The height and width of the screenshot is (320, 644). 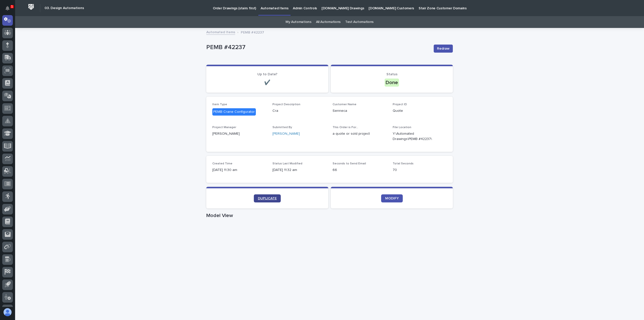 I want to click on span: Up to Date?, so click(x=267, y=74).